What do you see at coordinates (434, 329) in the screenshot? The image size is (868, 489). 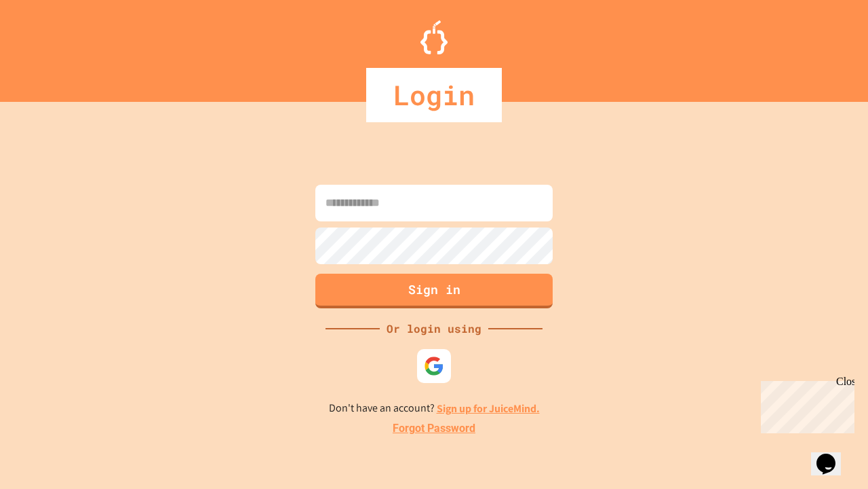 I see `div: Or login using` at bounding box center [434, 329].